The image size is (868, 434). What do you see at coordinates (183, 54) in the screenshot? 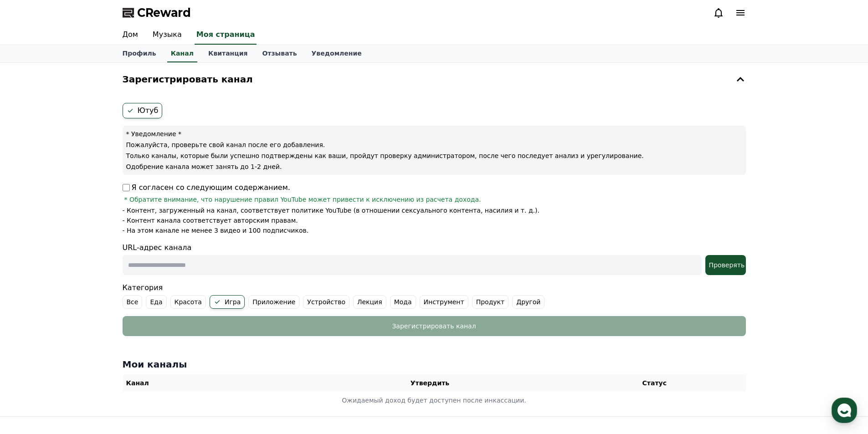
I see `a: Канал` at bounding box center [183, 54].